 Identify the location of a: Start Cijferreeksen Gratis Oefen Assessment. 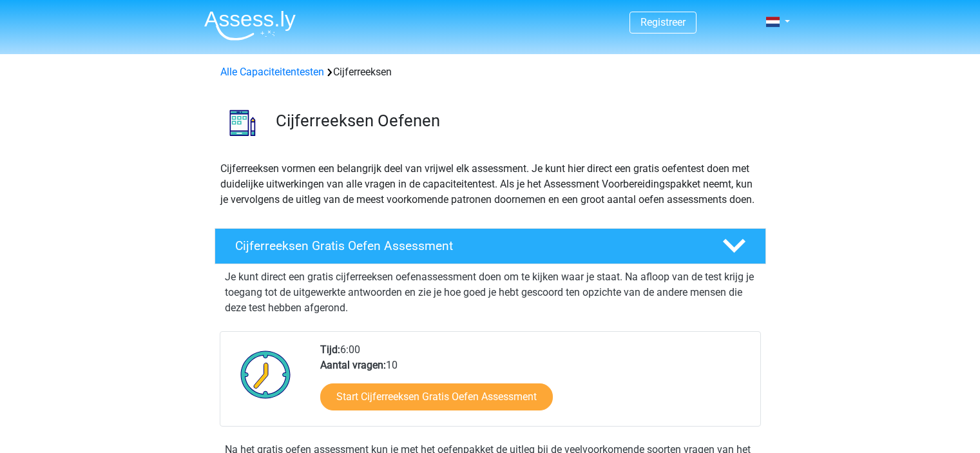
(436, 397).